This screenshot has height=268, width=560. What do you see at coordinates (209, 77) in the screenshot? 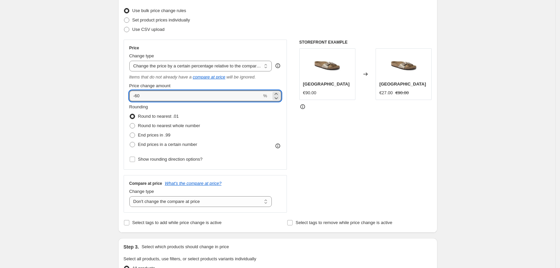
I see `button: compare at price` at bounding box center [209, 77].